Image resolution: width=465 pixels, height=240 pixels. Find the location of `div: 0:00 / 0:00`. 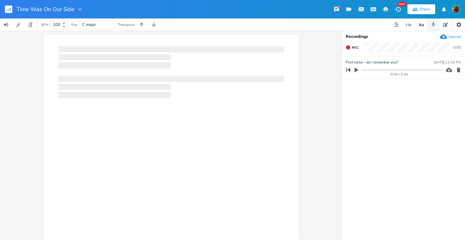

div: 0:00 / 0:00 is located at coordinates (400, 74).